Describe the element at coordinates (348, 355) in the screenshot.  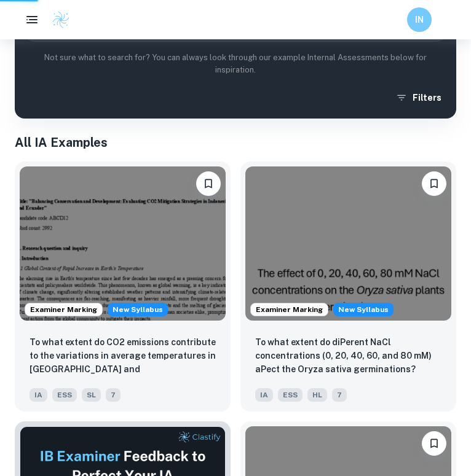
I see `p: To what extent do diPerent NaCl concentrations (0, 20, 40, 60, and 80 mM) aPect the Oryza sativa ...` at that location.